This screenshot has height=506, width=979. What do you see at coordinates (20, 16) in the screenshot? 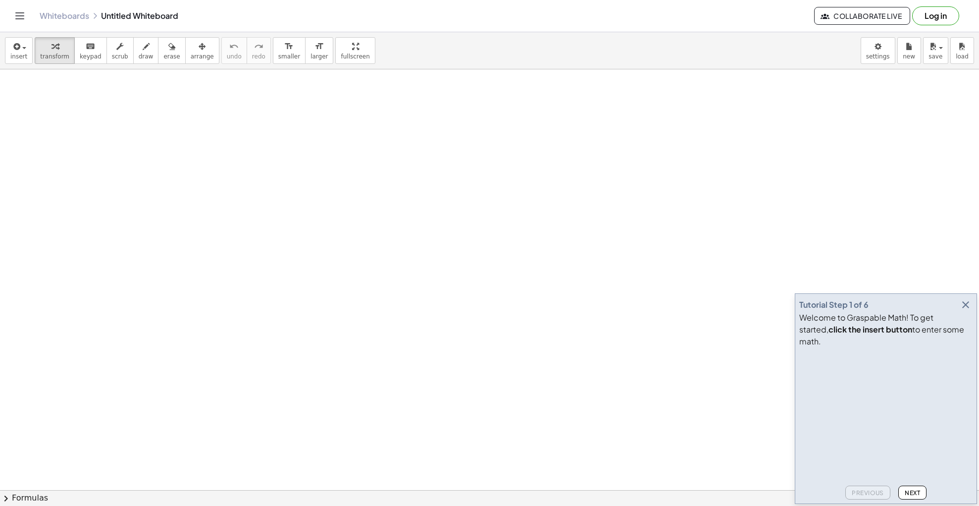
I see `button: Toggle navigation` at bounding box center [20, 16].